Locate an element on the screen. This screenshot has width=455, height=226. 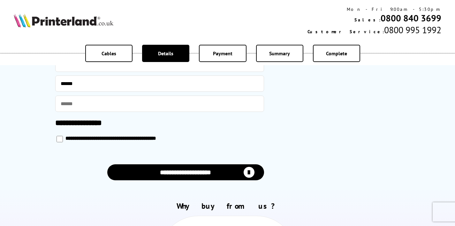
span: 0800 995 1992 is located at coordinates (412, 30).